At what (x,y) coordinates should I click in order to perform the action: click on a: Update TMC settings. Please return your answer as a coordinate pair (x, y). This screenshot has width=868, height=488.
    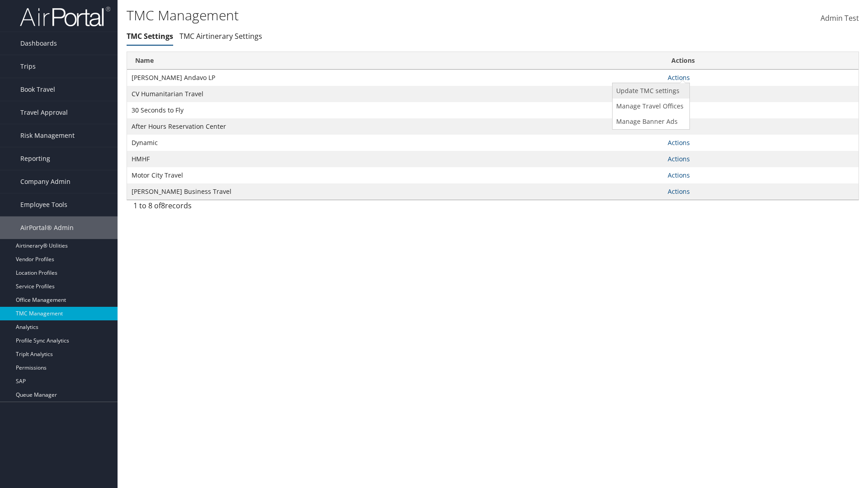
    Looking at the image, I should click on (649, 91).